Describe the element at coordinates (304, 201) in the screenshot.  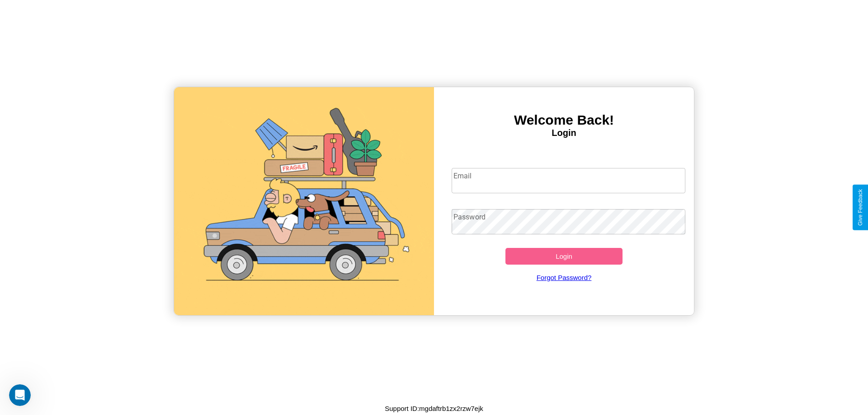
I see `img: gif` at that location.